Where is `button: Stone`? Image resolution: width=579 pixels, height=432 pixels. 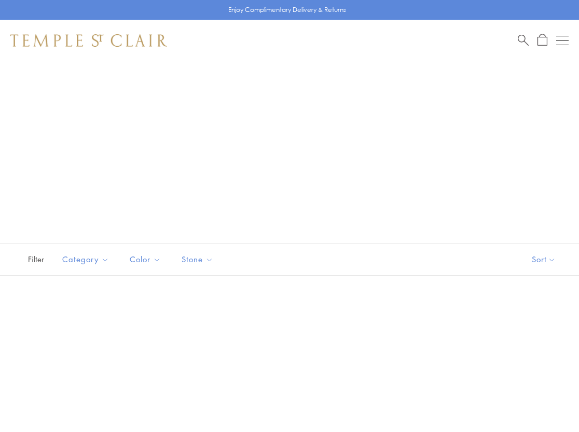 button: Stone is located at coordinates (197, 259).